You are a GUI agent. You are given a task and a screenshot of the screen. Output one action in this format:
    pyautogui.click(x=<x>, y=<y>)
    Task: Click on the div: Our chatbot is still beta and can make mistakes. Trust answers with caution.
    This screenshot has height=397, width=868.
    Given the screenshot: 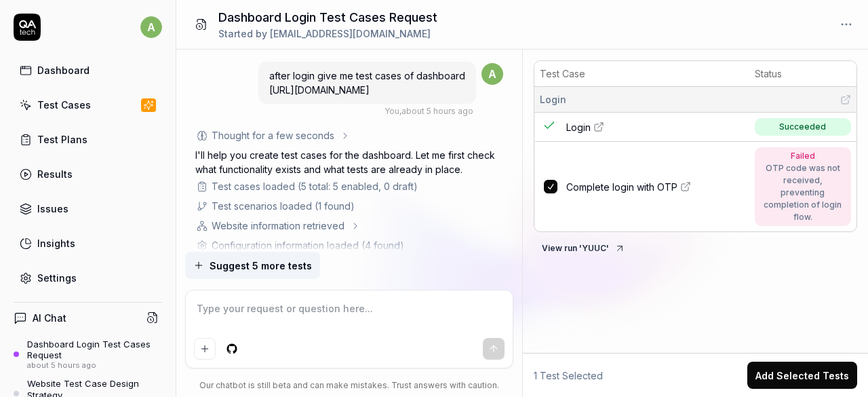 What is the action you would take?
    pyautogui.click(x=349, y=386)
    